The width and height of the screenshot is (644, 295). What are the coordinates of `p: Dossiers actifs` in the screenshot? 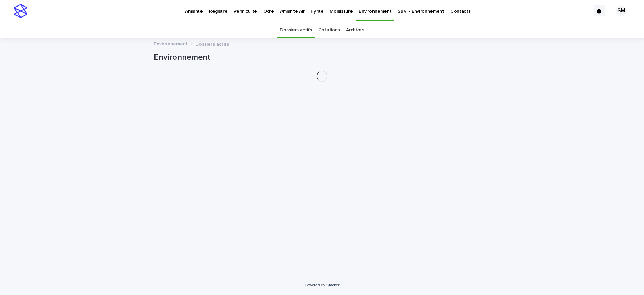 It's located at (212, 44).